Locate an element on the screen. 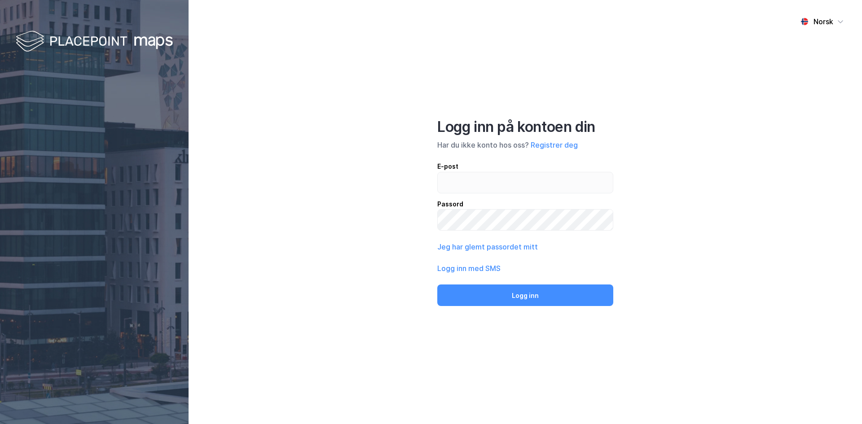 Image resolution: width=862 pixels, height=424 pixels. div: Passord is located at coordinates (525, 204).